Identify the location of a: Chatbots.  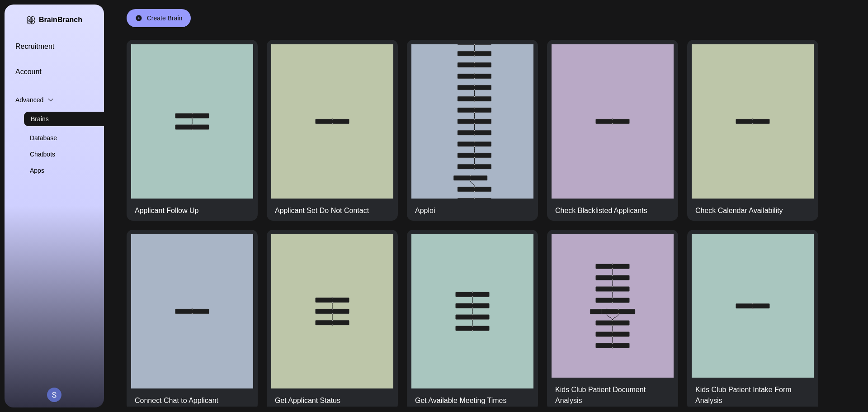
(79, 154).